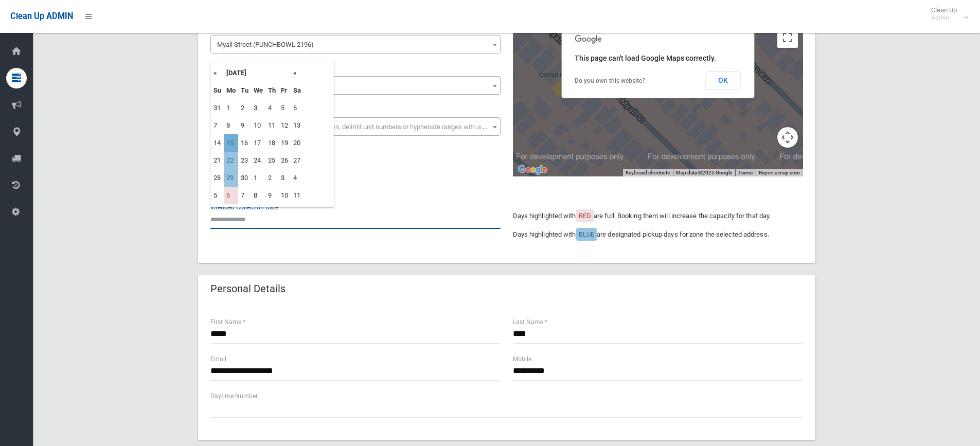 This screenshot has height=446, width=980. What do you see at coordinates (272, 161) in the screenshot?
I see `td: 25` at bounding box center [272, 161].